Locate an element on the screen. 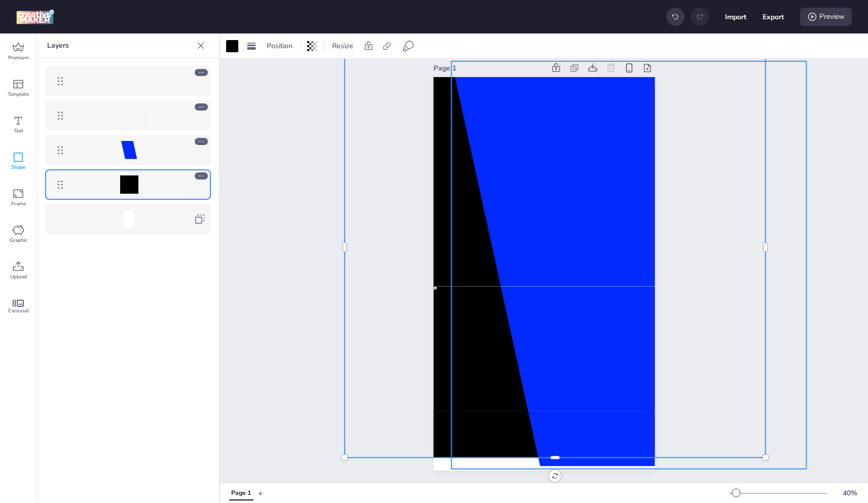 The image size is (868, 503). div: Tabs is located at coordinates (241, 493).